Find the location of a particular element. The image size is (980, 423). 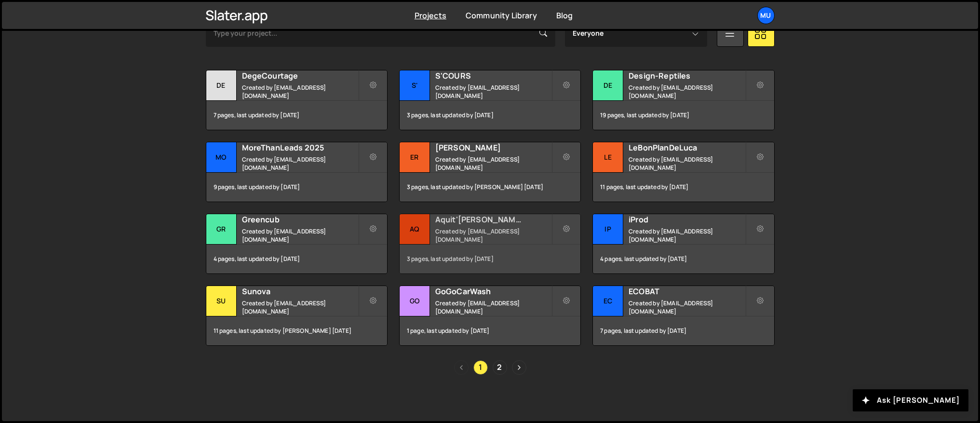

a: Projects is located at coordinates (430, 15).